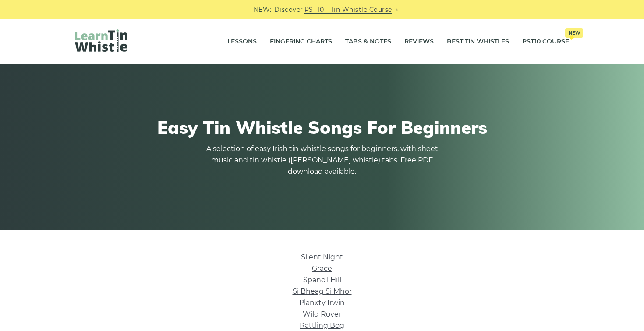 The height and width of the screenshot is (331, 644). Describe the element at coordinates (478, 42) in the screenshot. I see `a: Best Tin Whistles` at that location.